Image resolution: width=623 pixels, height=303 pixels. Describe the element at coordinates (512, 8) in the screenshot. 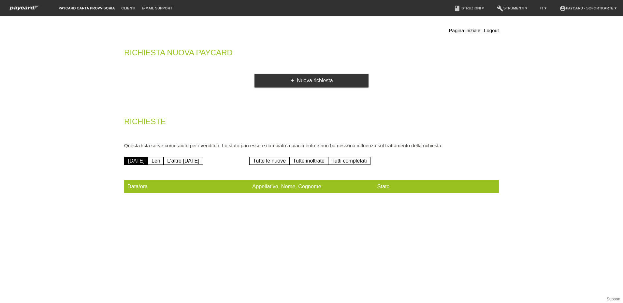

I see `a: buildStrumenti ▾` at that location.